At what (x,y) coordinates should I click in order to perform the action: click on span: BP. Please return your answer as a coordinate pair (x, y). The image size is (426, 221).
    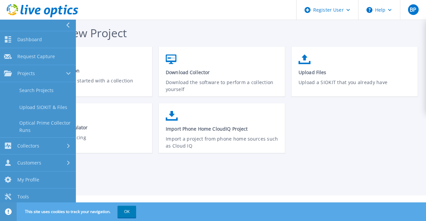
    Looking at the image, I should click on (413, 10).